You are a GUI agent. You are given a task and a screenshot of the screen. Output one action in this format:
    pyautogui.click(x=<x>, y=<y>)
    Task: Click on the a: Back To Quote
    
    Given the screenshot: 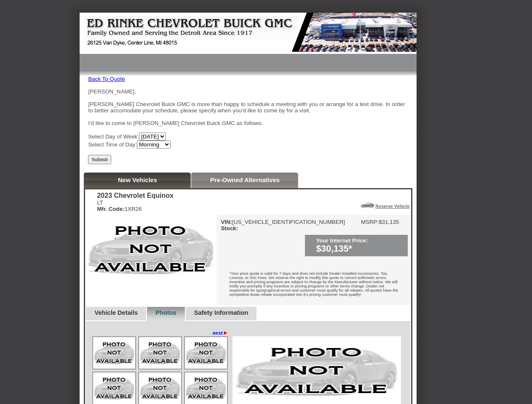 What is the action you would take?
    pyautogui.click(x=107, y=78)
    